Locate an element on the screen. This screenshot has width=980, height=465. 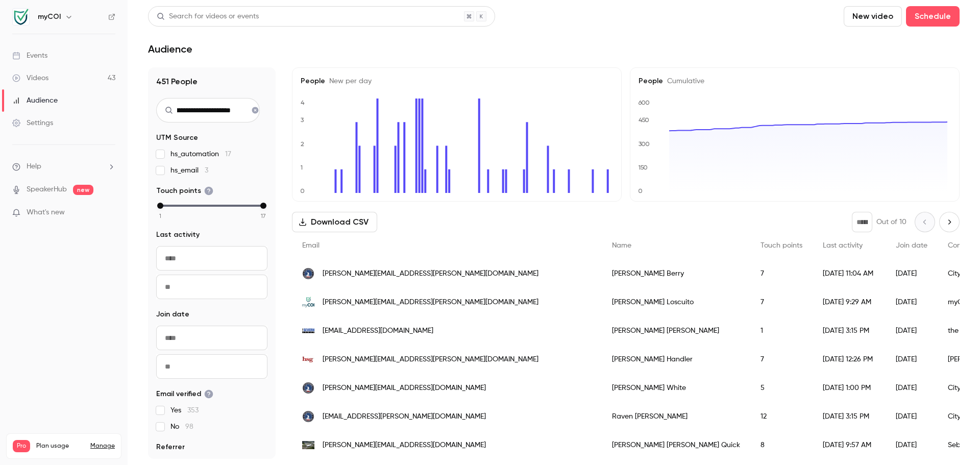
h6: myCOI is located at coordinates (49, 17).